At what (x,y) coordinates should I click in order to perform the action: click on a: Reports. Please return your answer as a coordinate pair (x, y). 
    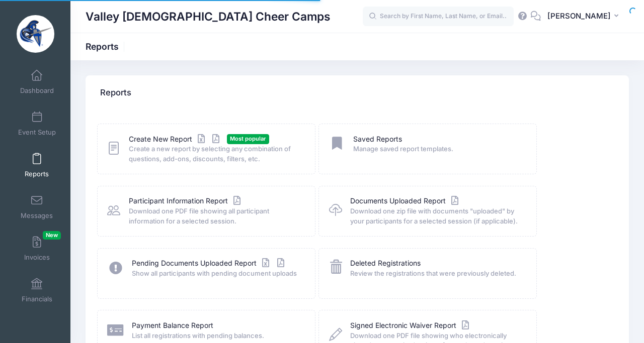
    Looking at the image, I should click on (37, 165).